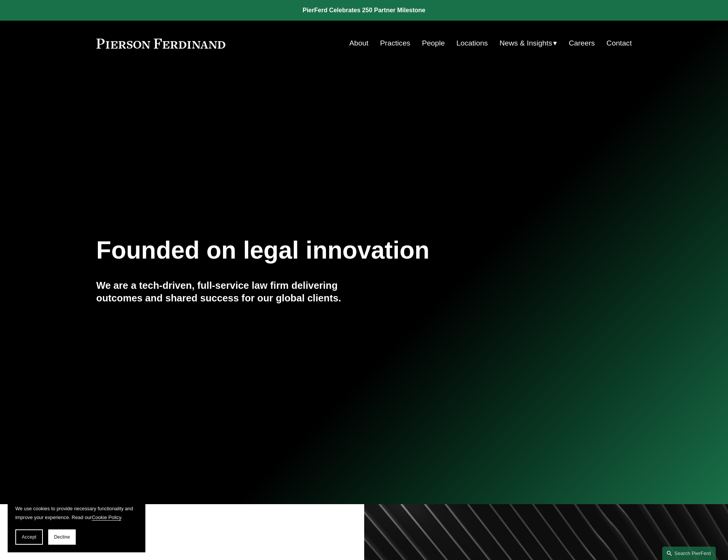 The height and width of the screenshot is (560, 728). Describe the element at coordinates (433, 43) in the screenshot. I see `a: People` at that location.